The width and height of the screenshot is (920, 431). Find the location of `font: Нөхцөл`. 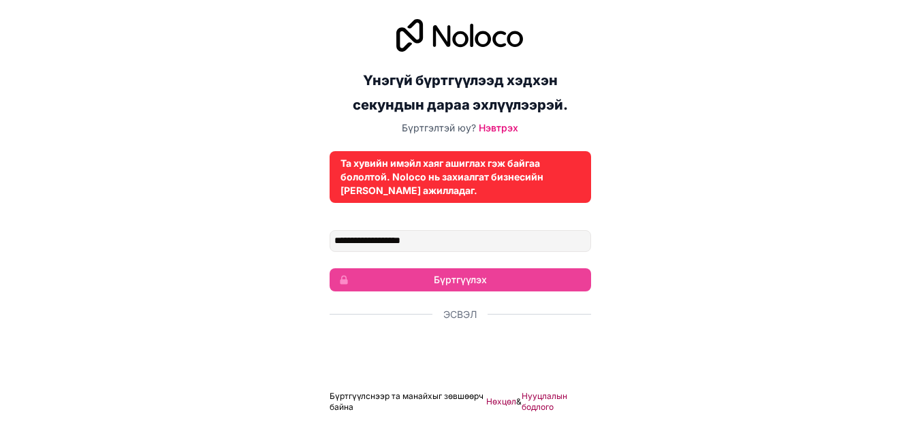

font: Нөхцөл is located at coordinates (501, 401).